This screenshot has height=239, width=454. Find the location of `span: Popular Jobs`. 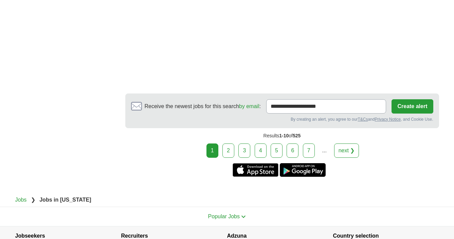

span: Popular Jobs is located at coordinates (224, 216).